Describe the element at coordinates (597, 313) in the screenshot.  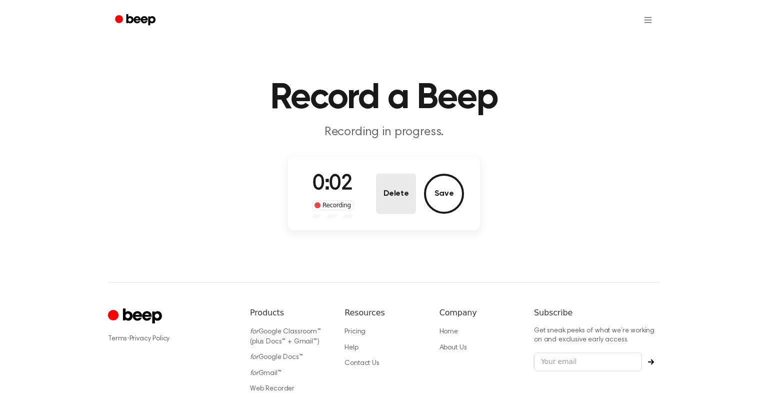
I see `h6: Subscribe` at that location.